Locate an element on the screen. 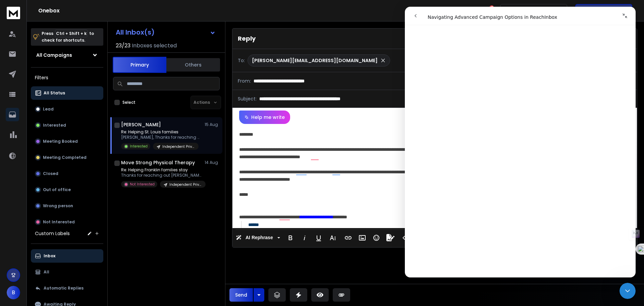  h3: Inboxes selected is located at coordinates (154, 46).